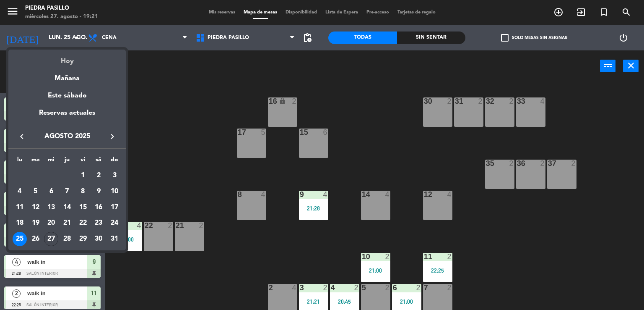 The width and height of the screenshot is (644, 310). Describe the element at coordinates (51, 161) in the screenshot. I see `th: miércoles` at that location.